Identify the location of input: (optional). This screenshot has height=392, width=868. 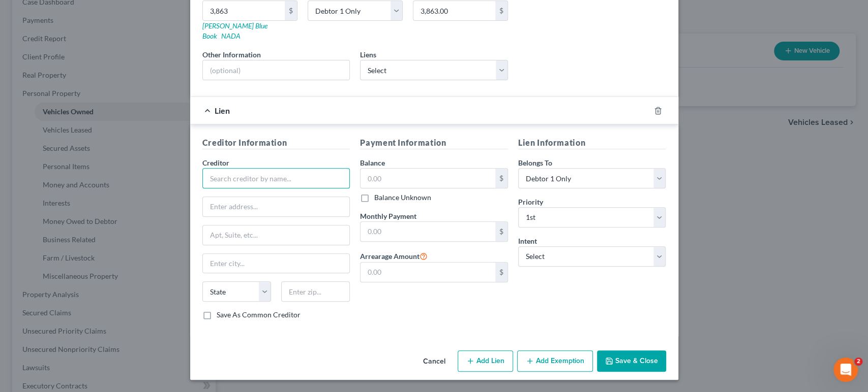
(276, 70).